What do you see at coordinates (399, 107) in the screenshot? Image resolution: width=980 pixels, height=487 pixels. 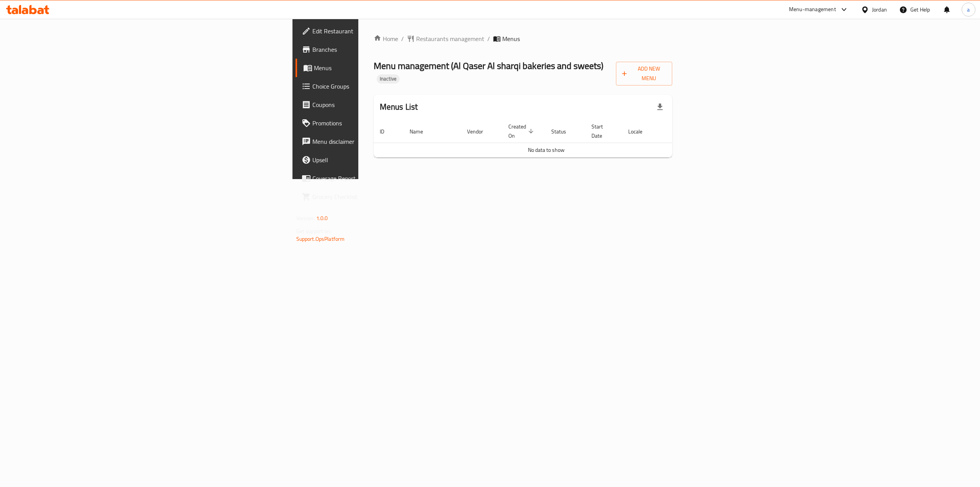 I see `h2: Menus List` at bounding box center [399, 107].